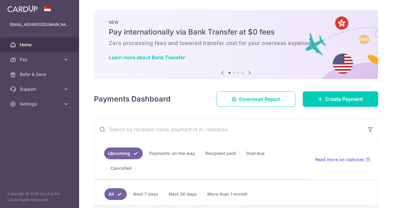 Image resolution: width=393 pixels, height=208 pixels. Describe the element at coordinates (40, 60) in the screenshot. I see `span: Pay` at that location.